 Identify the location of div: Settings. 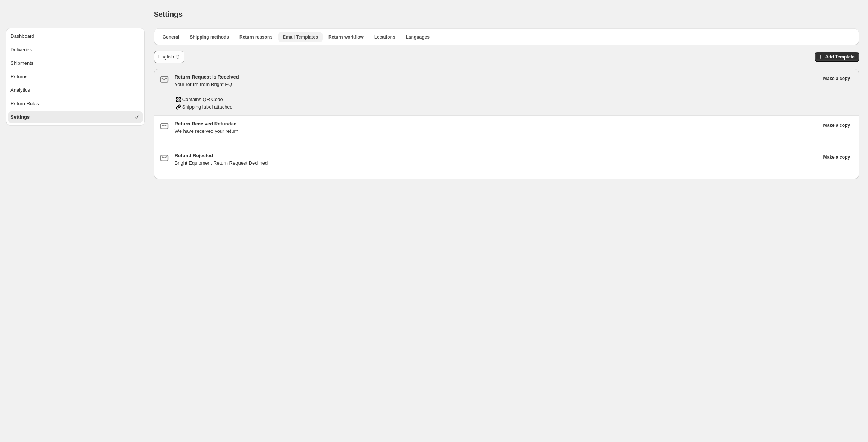
(20, 117).